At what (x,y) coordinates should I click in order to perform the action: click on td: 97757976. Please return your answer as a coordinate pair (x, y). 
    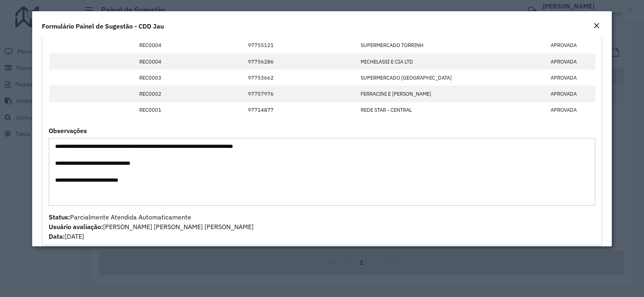
    Looking at the image, I should click on (300, 94).